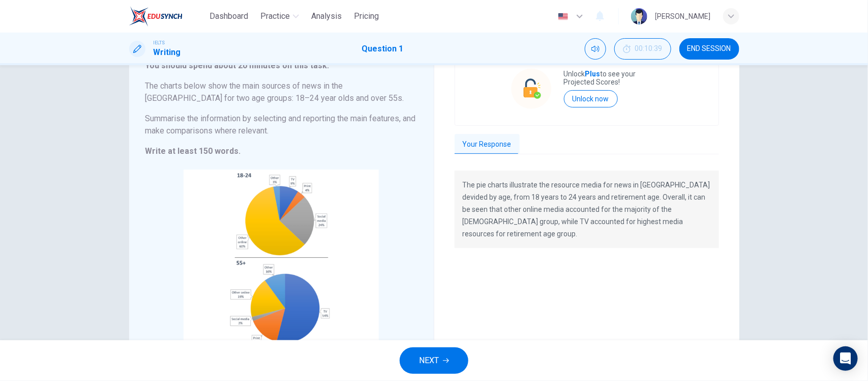  What do you see at coordinates (167, 53) in the screenshot?
I see `h1: Writing` at bounding box center [167, 53].